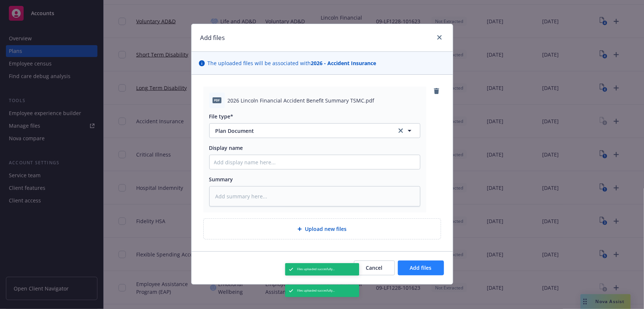 Image resolution: width=644 pixels, height=309 pixels. I want to click on span: The uploaded files will be associated with, so click(292, 63).